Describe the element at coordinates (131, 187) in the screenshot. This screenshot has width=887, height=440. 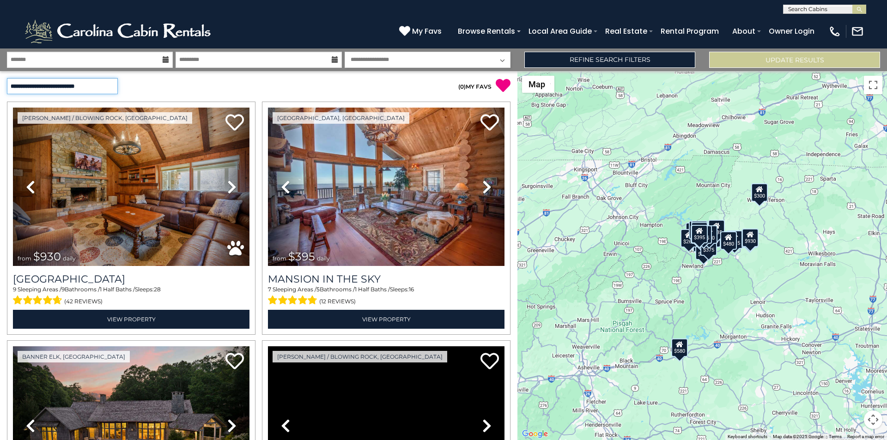
I see `img: thumbnail_163277208.jpeg` at that location.